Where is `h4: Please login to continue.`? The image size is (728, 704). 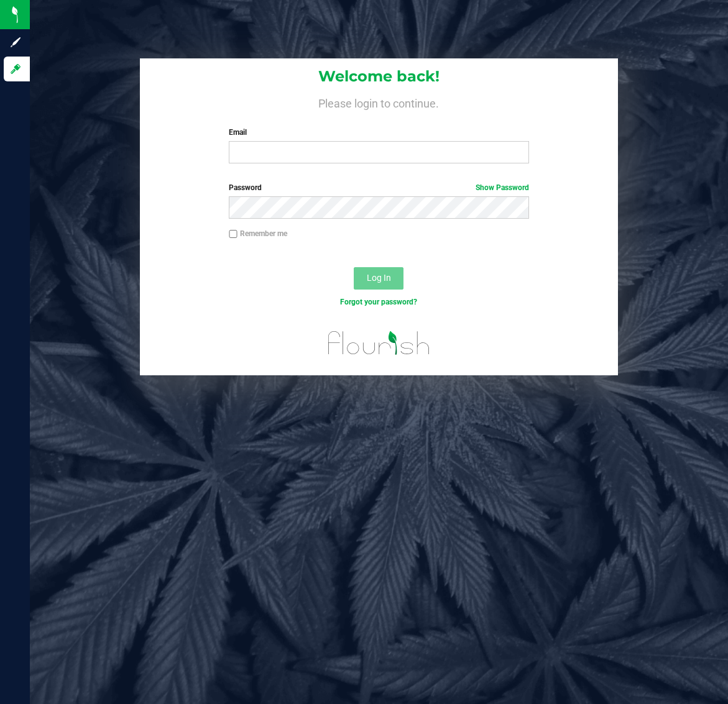
h4: Please login to continue. is located at coordinates (379, 102).